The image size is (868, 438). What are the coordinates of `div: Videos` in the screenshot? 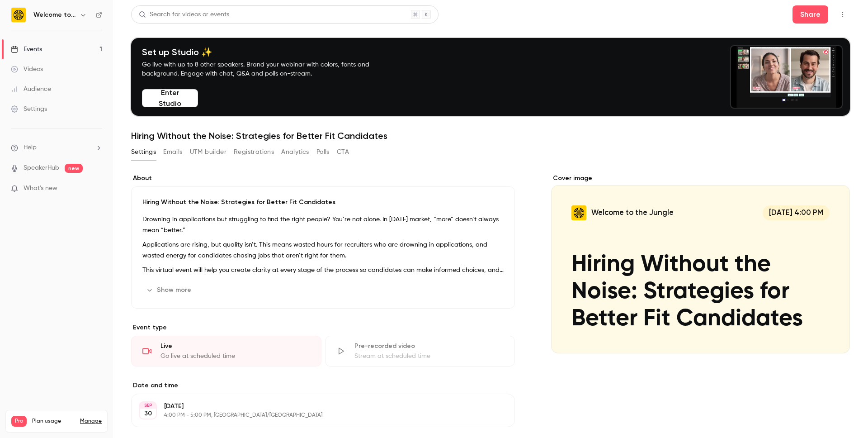 It's located at (27, 69).